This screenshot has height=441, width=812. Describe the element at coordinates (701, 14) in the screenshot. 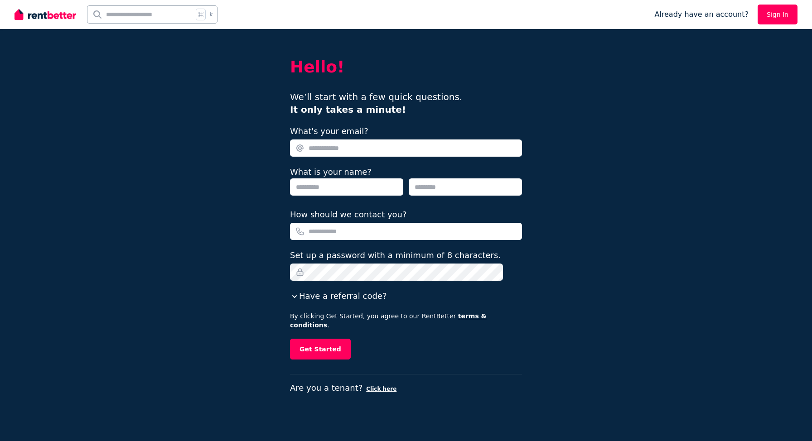

I see `span: Already have an account?` at that location.